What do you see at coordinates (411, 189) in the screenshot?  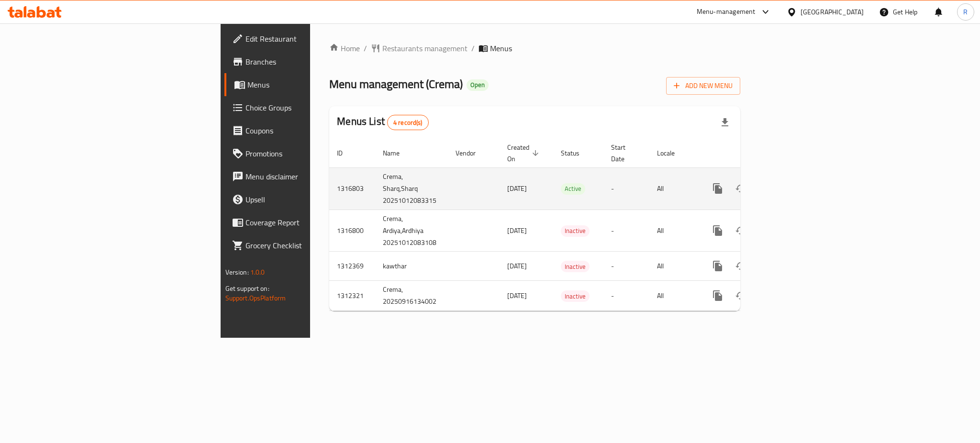 I see `td: Crema, Sharq,Sharq 20251012083315` at bounding box center [411, 189].